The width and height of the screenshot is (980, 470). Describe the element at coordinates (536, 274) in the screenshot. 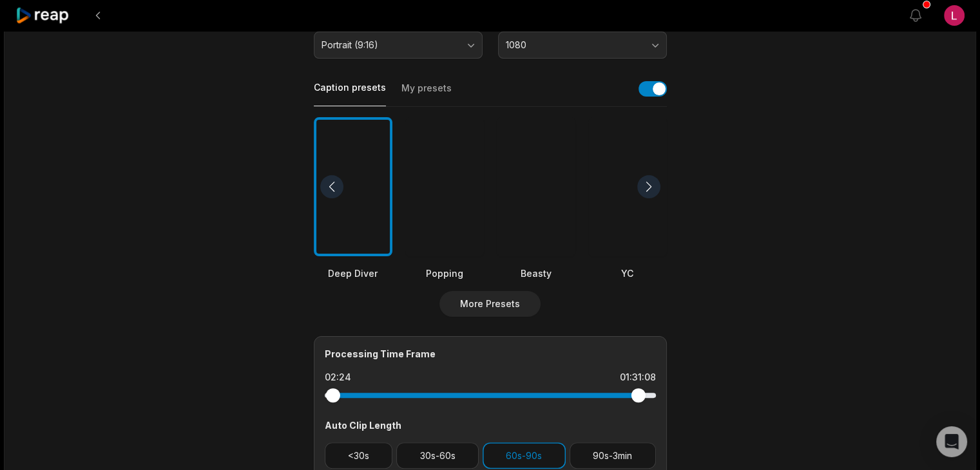

I see `div: Beasty` at that location.